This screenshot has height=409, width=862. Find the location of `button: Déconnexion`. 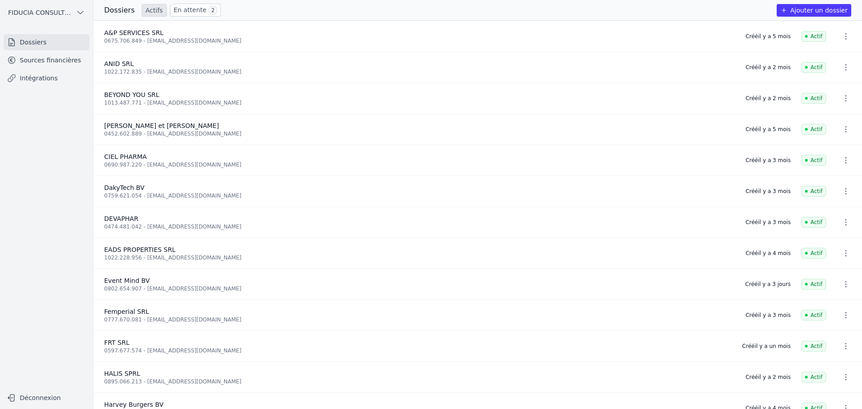

button: Déconnexion is located at coordinates (46, 398).